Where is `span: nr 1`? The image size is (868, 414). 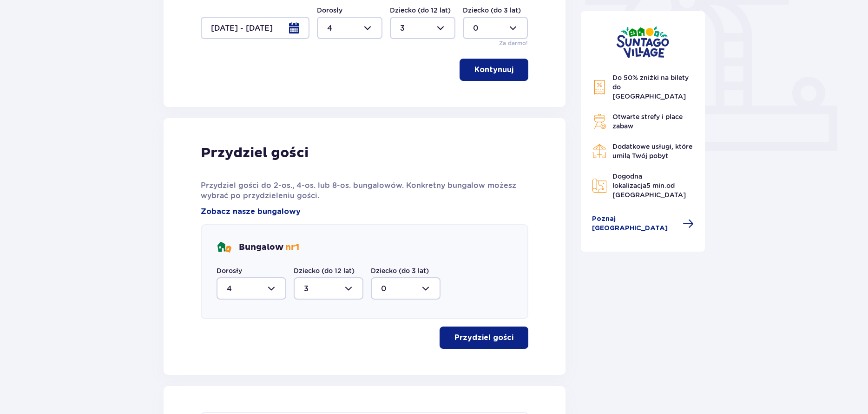
span: nr 1 is located at coordinates (292, 247).